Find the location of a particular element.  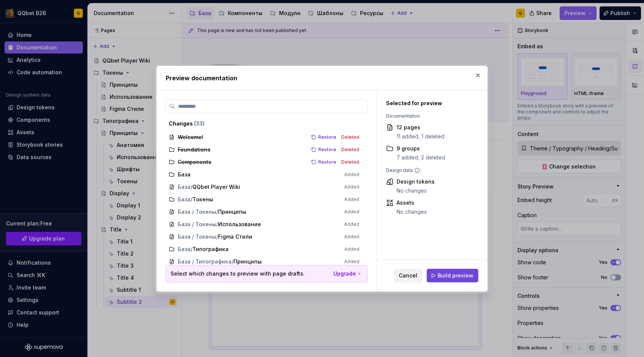

div: Documentation is located at coordinates (430, 116).